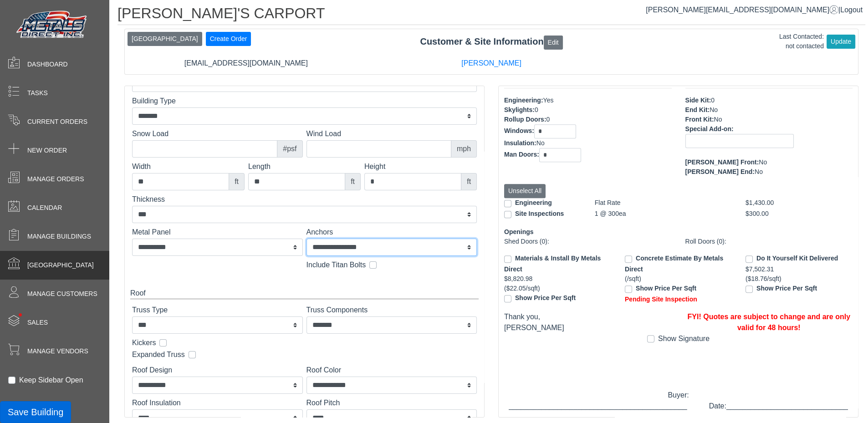 The height and width of the screenshot is (423, 868). Describe the element at coordinates (47, 150) in the screenshot. I see `span: New Order` at that location.